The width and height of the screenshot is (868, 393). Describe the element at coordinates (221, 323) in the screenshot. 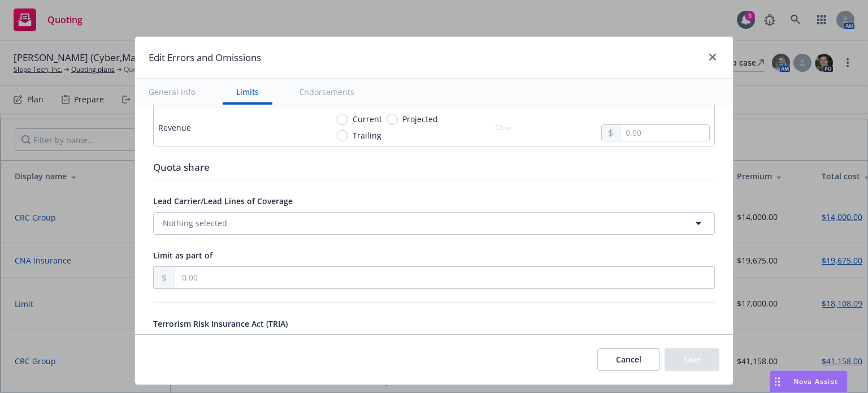

I see `span: Terrorism Risk Insurance Act (TRIA)` at that location.